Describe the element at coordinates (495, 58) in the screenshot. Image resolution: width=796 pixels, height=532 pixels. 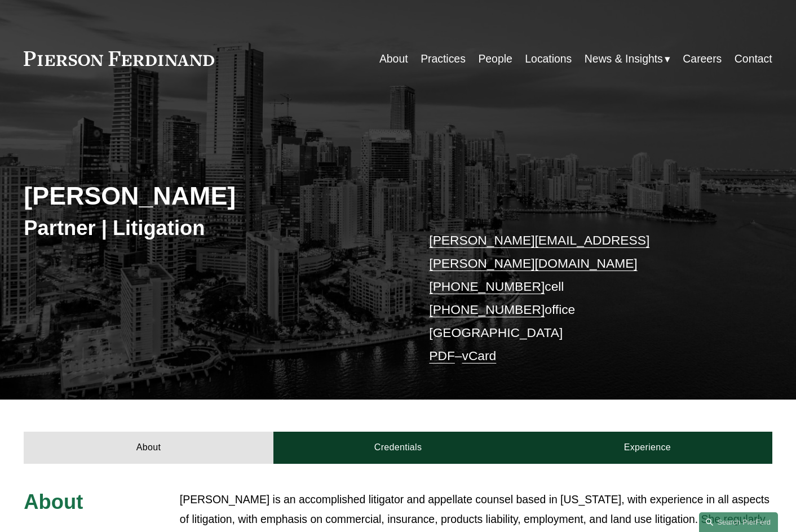
I see `a: People` at that location.